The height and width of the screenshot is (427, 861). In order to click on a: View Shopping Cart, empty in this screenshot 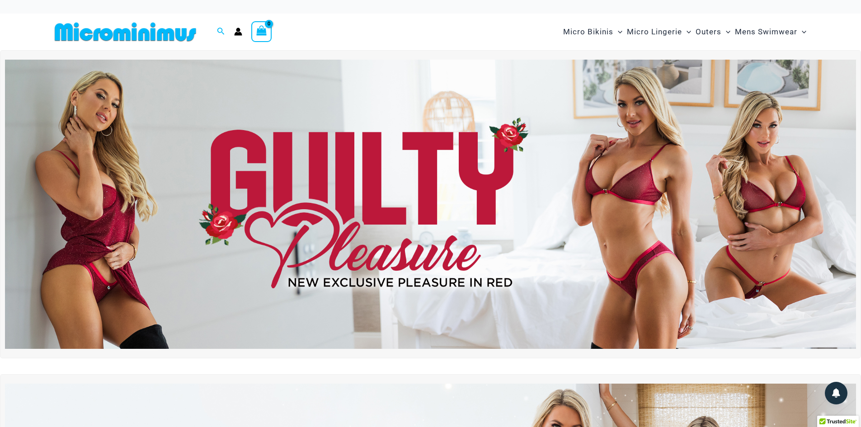, I will do `click(262, 32)`.